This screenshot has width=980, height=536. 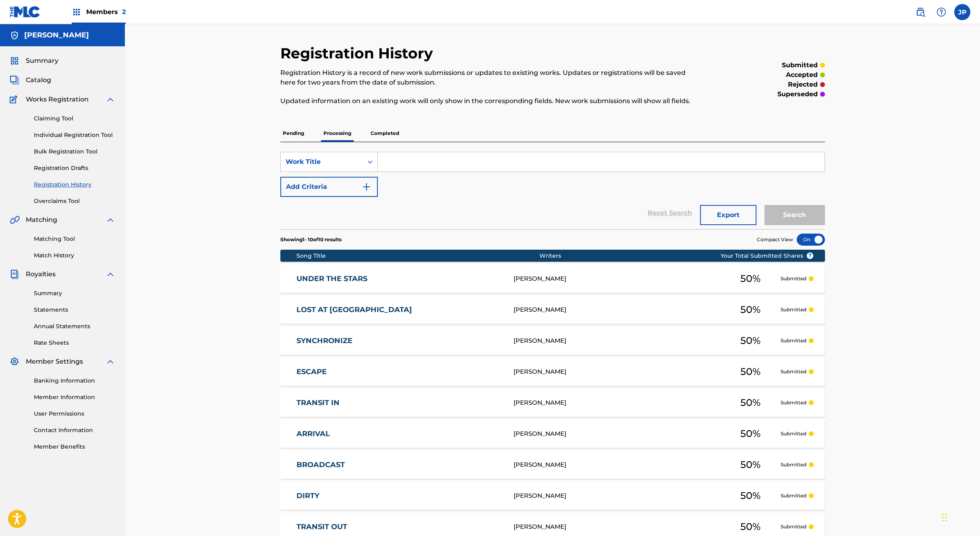 I want to click on span: Member Settings, so click(x=54, y=361).